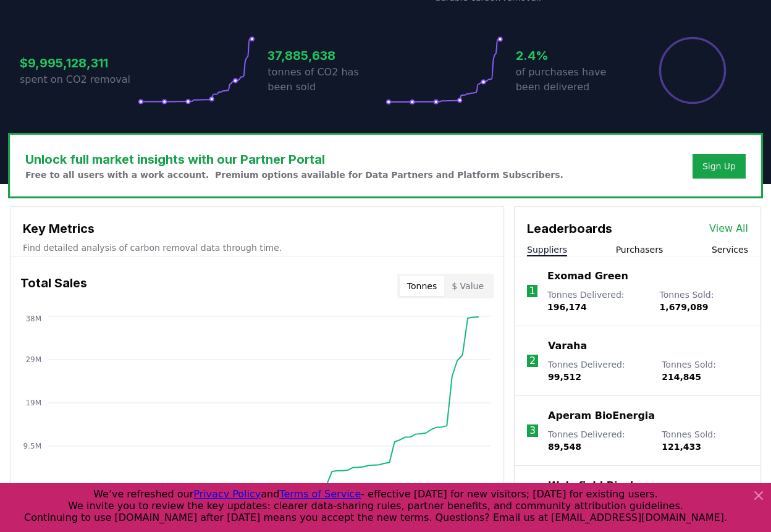 The image size is (771, 532). I want to click on p: Aperam BioEnergia, so click(601, 416).